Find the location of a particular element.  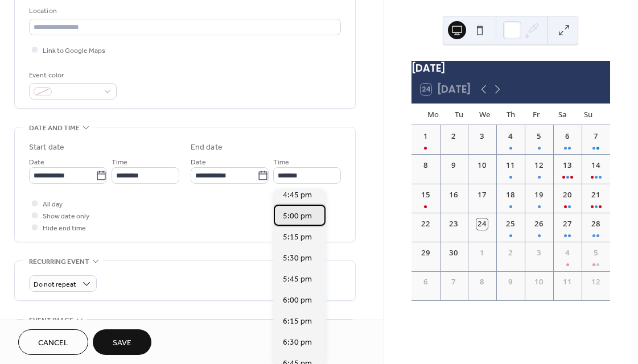

div: 19 is located at coordinates (539, 195).